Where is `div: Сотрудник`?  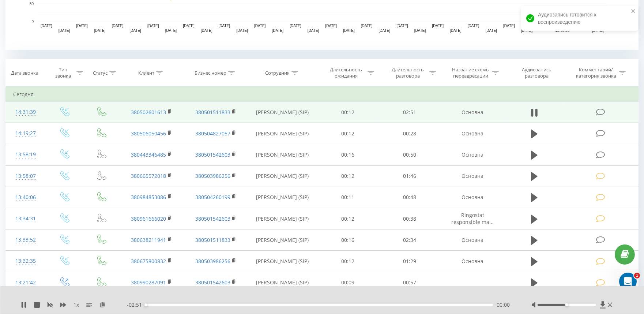 div: Сотрудник is located at coordinates (277, 73).